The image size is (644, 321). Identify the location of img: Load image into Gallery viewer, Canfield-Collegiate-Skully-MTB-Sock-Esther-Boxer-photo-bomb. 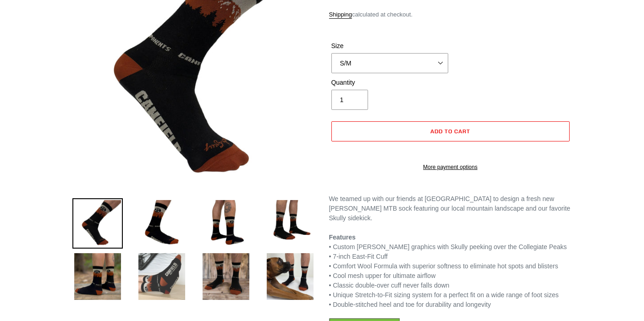
(290, 277).